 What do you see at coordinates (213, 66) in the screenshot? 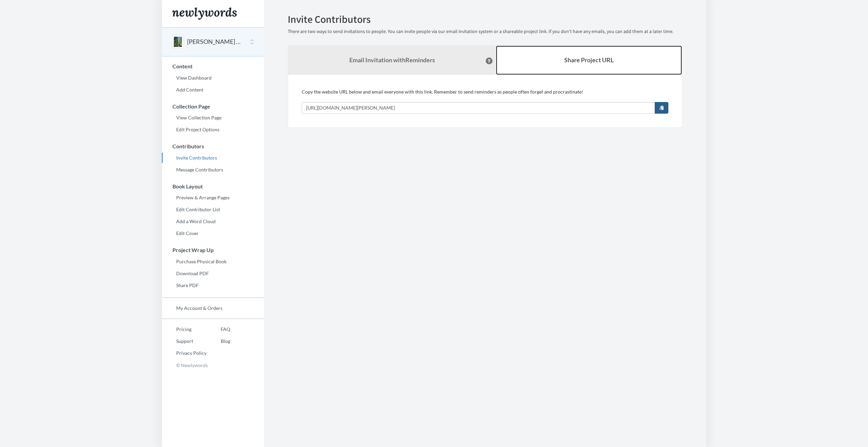
I see `h3: Content` at bounding box center [213, 66].